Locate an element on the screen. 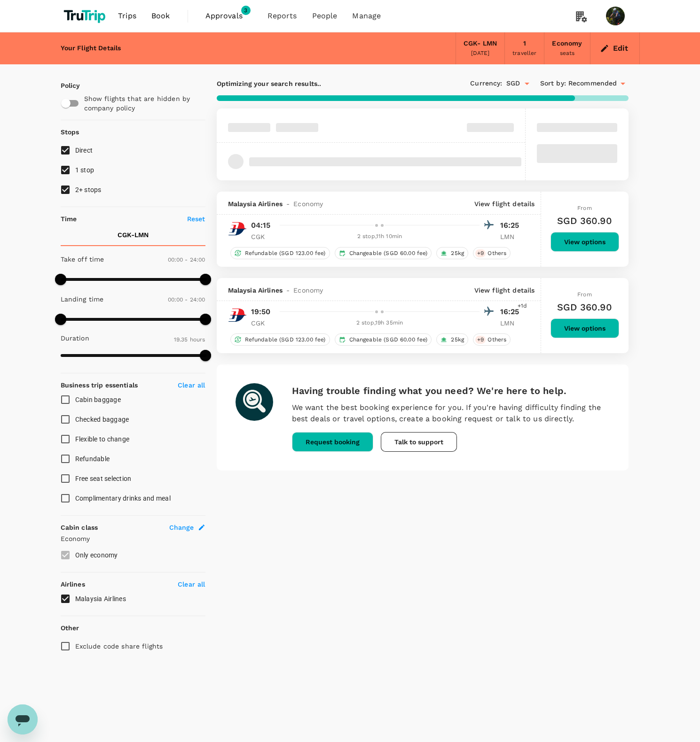  p: CGK - LMN is located at coordinates (133, 235).